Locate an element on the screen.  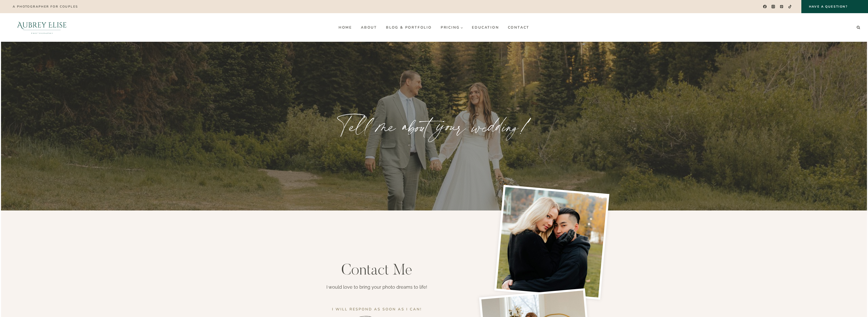
a: Blog & Portfolio is located at coordinates (409, 28).